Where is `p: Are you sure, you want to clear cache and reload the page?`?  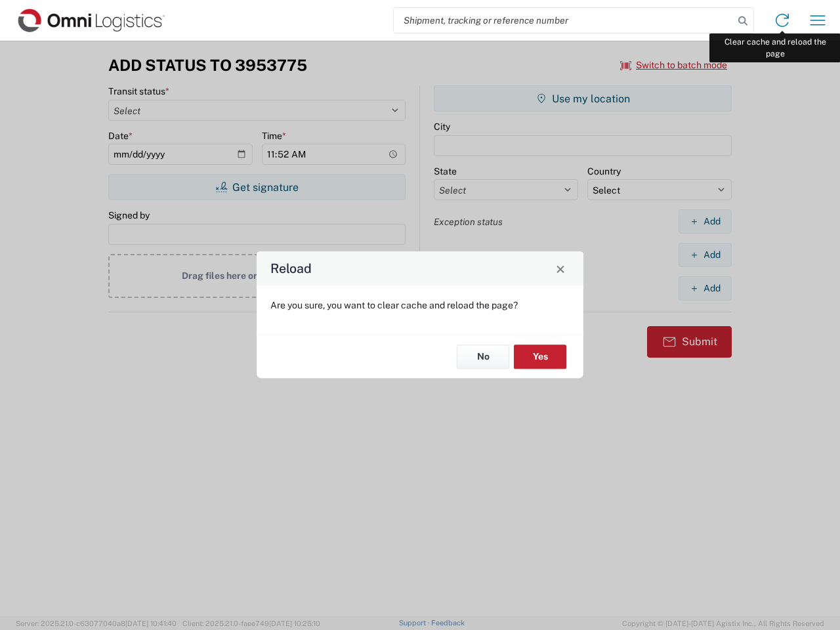 p: Are you sure, you want to clear cache and reload the page? is located at coordinates (420, 305).